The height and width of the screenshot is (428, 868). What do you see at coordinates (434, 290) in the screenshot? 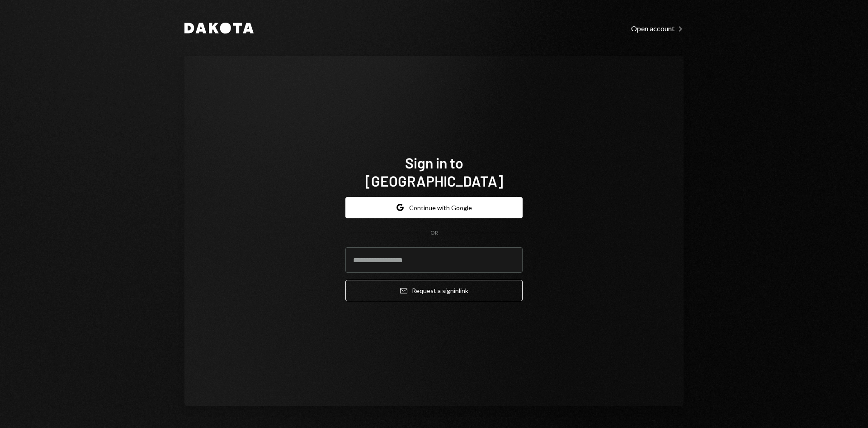
I see `button: Request a signinlink` at bounding box center [434, 290].